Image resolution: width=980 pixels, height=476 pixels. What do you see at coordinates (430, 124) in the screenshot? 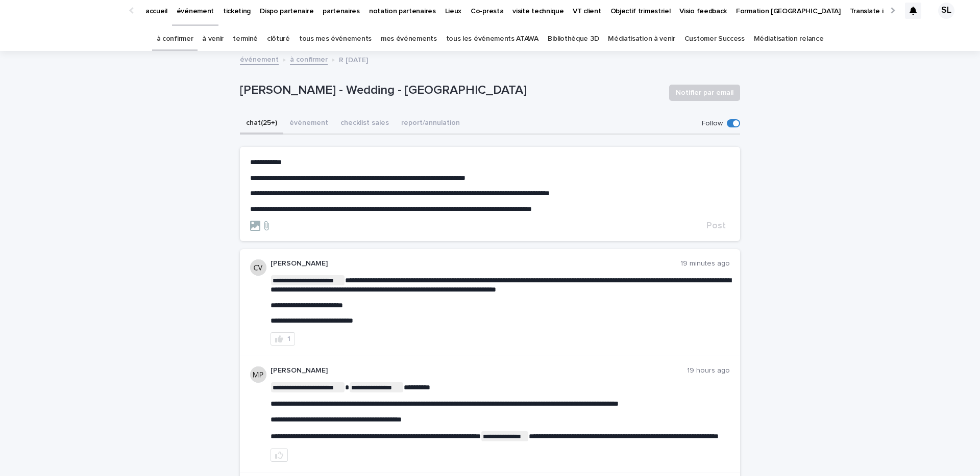
I see `button: report/annulation` at bounding box center [430, 124].